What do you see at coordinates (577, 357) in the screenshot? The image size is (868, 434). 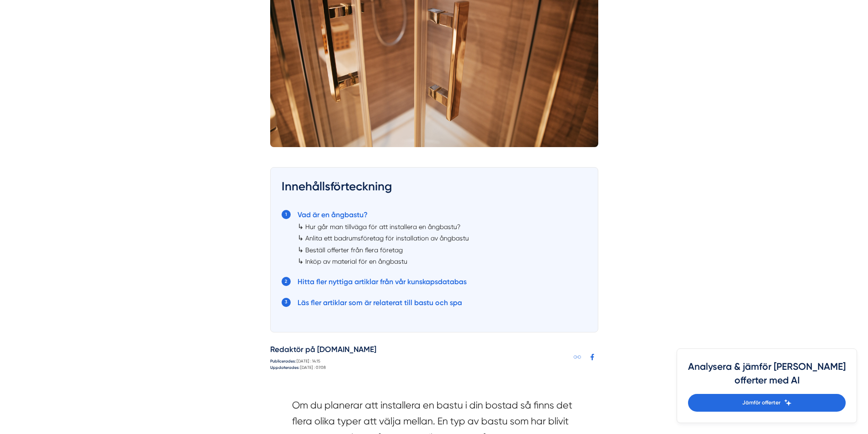 I see `a: Kopiera länk` at bounding box center [577, 357].